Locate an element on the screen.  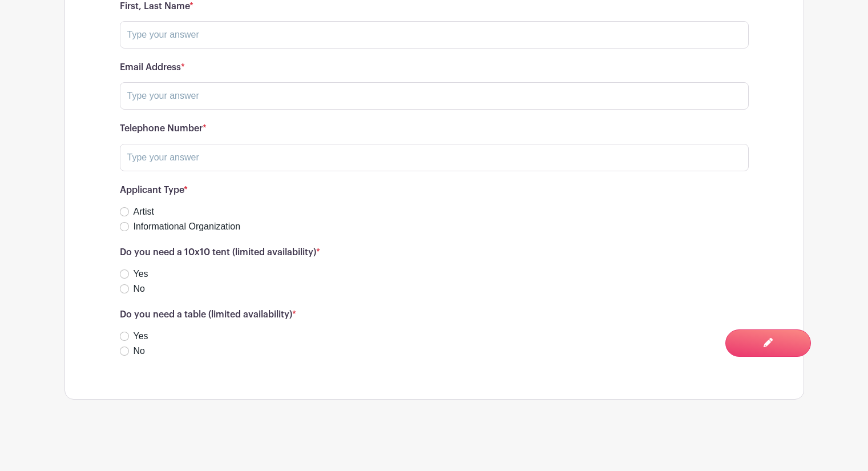
h6: First, Last Name is located at coordinates (434, 6).